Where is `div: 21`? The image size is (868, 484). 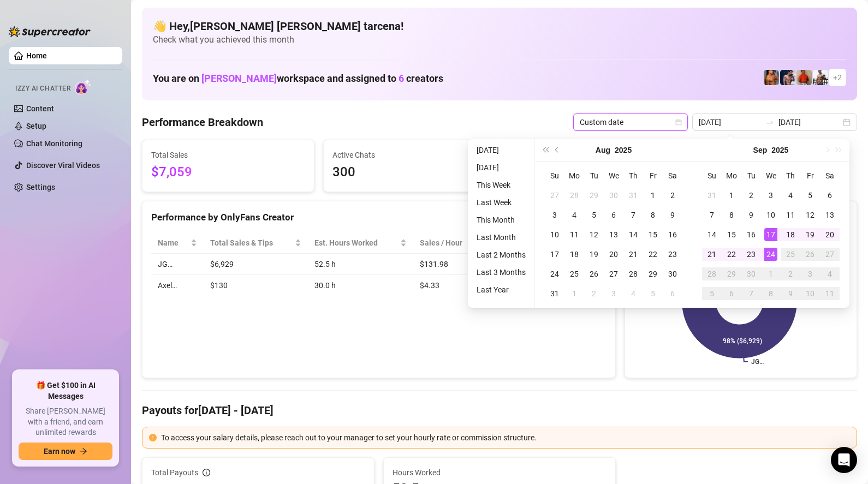 div: 21 is located at coordinates (633, 255).